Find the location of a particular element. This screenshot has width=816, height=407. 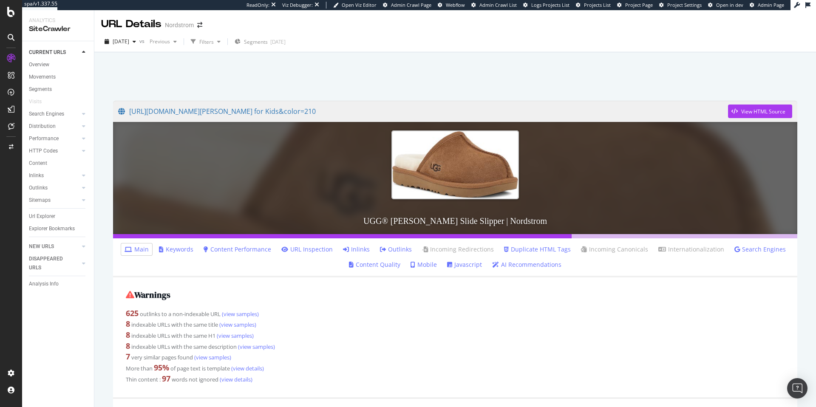

span: Admin Crawl Page is located at coordinates (411, 5).